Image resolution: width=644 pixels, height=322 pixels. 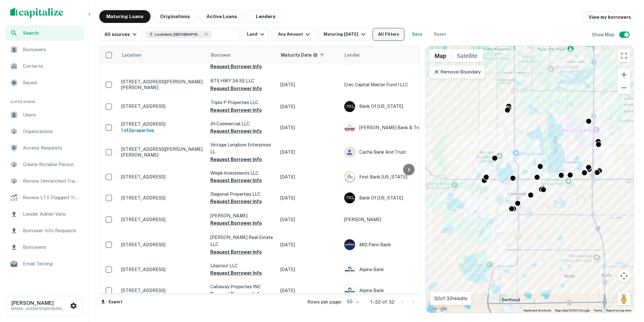 What do you see at coordinates (392, 55) in the screenshot?
I see `th: Lender` at bounding box center [392, 55].